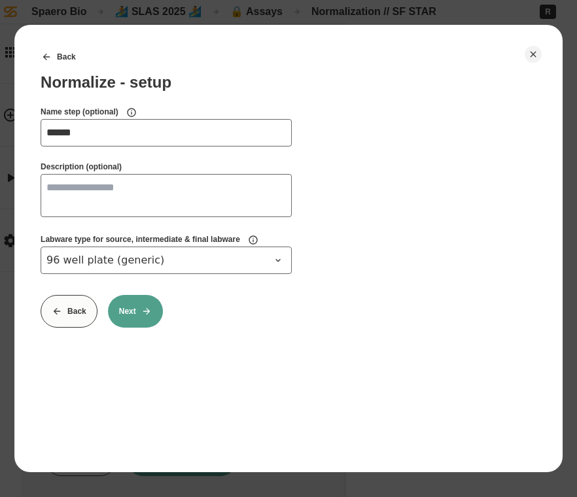 The image size is (577, 497). What do you see at coordinates (533, 54) in the screenshot?
I see `button: Close` at bounding box center [533, 54].